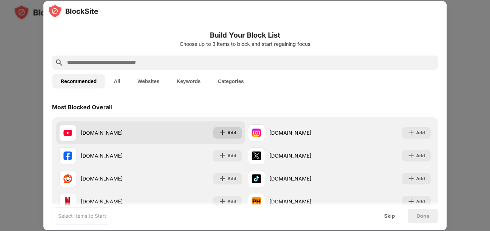 This screenshot has height=231, width=490. Describe the element at coordinates (188, 81) in the screenshot. I see `button: Keywords` at that location.